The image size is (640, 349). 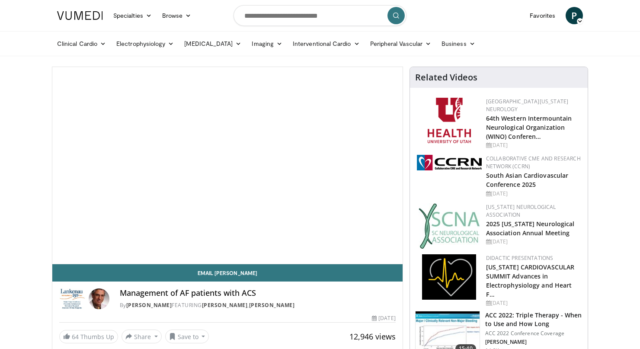 I want to click on a: Electrophysiology, so click(x=145, y=44).